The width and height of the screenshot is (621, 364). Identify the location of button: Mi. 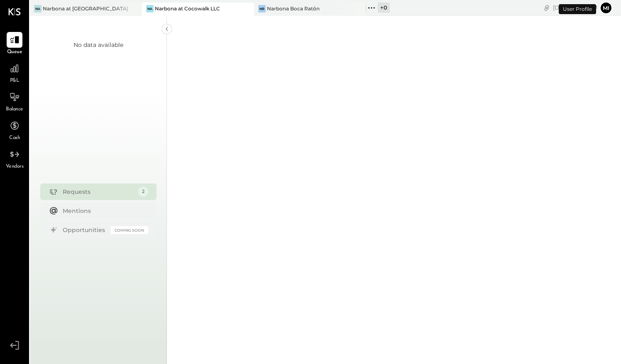
(606, 8).